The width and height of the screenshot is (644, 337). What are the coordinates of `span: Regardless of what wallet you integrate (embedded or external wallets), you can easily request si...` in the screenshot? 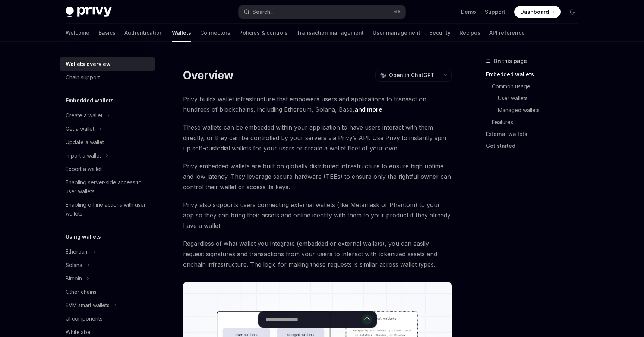 It's located at (317, 254).